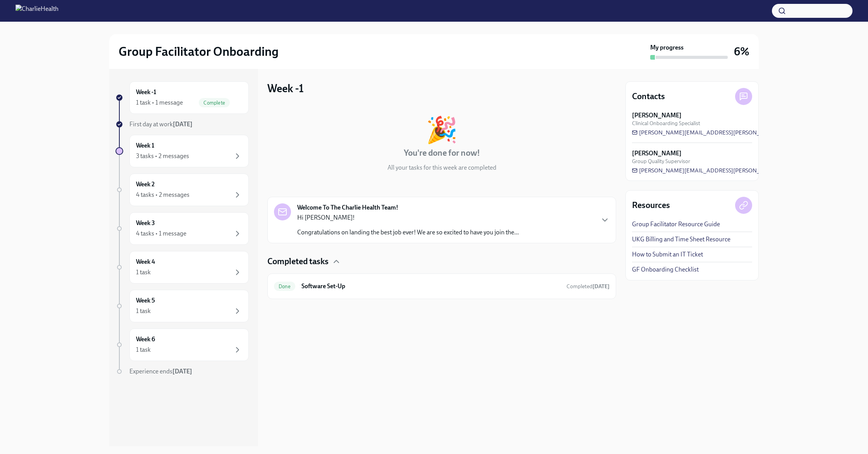 The height and width of the screenshot is (454, 868). I want to click on h6: Week 2, so click(145, 184).